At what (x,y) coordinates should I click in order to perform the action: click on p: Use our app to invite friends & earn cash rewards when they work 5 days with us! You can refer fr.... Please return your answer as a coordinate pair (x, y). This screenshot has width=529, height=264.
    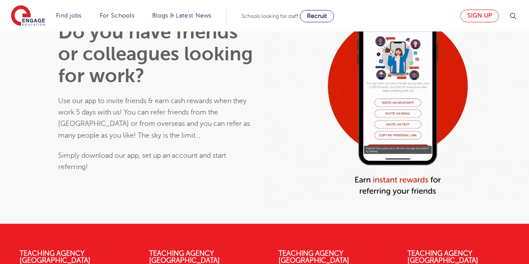
    Looking at the image, I should click on (156, 118).